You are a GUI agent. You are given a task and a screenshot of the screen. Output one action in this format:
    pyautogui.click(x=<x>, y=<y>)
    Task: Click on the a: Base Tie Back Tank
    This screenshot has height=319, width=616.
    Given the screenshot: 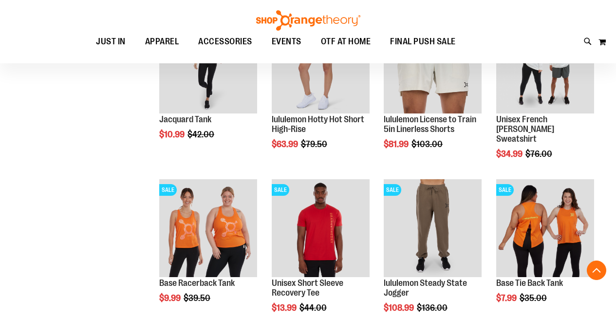 What is the action you would take?
    pyautogui.click(x=530, y=283)
    